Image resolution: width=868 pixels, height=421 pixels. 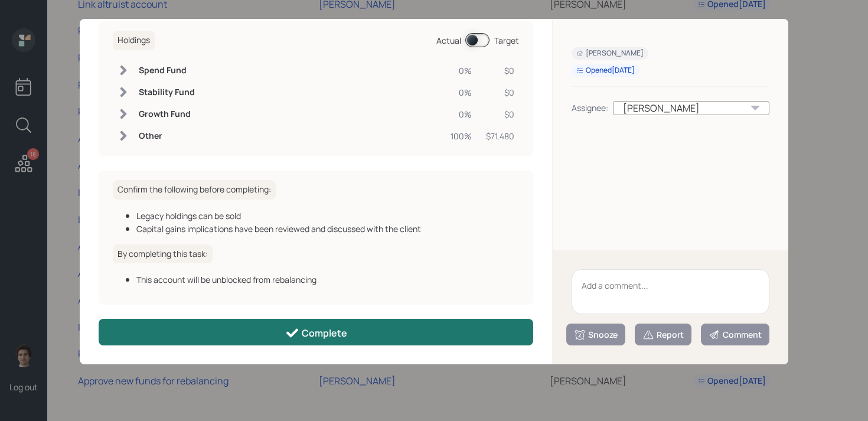 I want to click on div: Capital gains implications have been reviewed and discussed with the client, so click(x=328, y=229).